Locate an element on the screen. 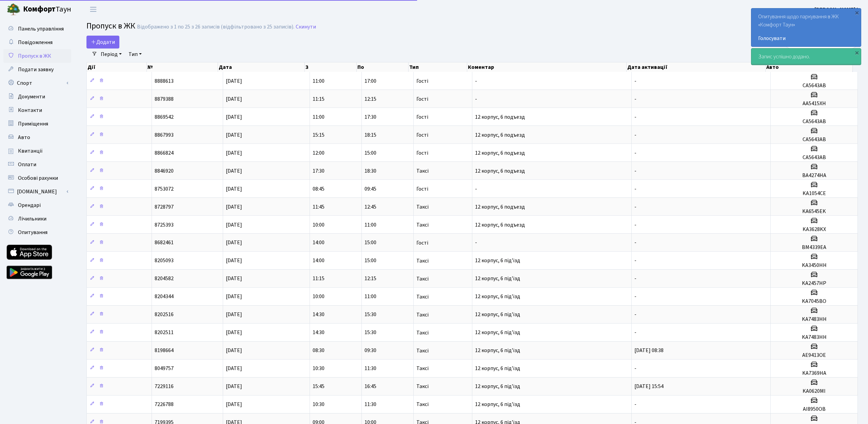 This screenshot has width=868, height=424. span: Панель управління is located at coordinates (41, 29).